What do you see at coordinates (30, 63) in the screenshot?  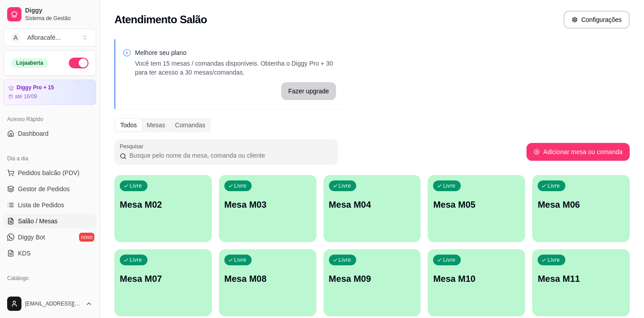 I see `div: Loja aberta` at bounding box center [30, 63].